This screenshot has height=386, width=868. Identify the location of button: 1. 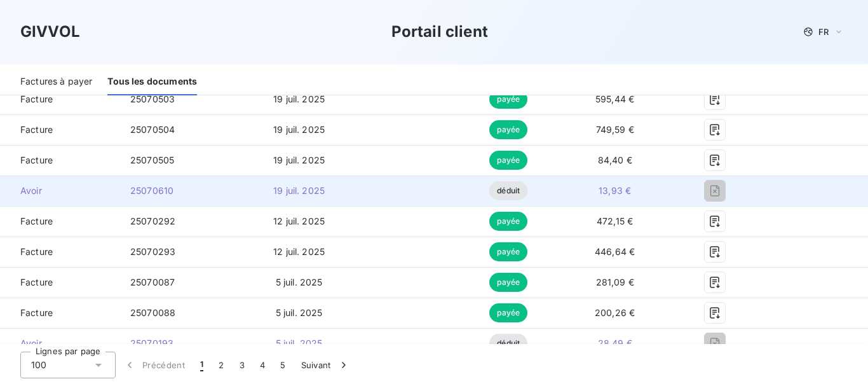
(201, 365).